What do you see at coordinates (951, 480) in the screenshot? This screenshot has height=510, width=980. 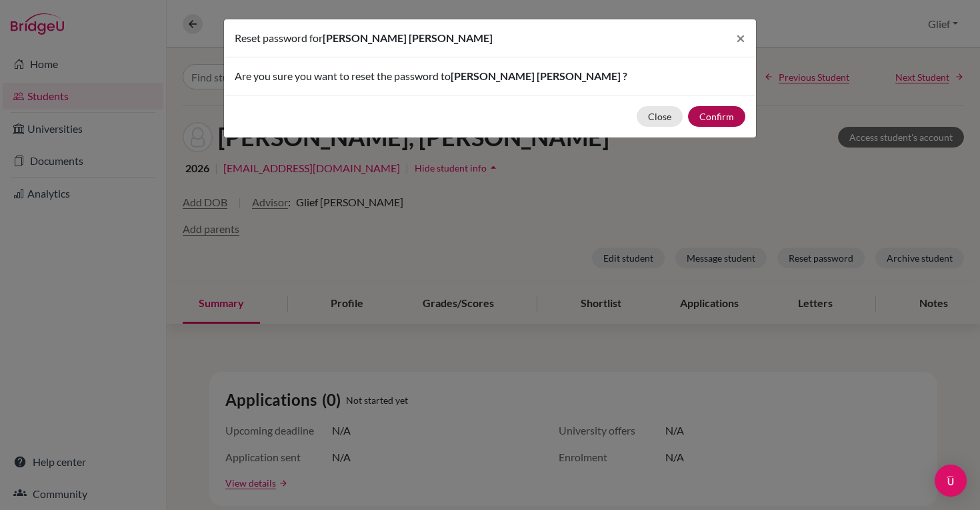 I see `div: Open Intercom Messenger` at bounding box center [951, 480].